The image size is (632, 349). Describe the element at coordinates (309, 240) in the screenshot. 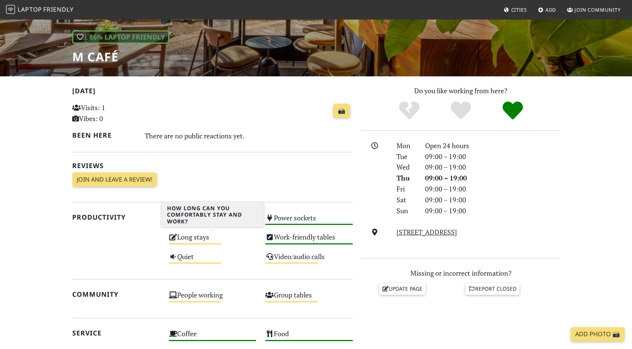

I see `div: Work-friendly tables` at that location.